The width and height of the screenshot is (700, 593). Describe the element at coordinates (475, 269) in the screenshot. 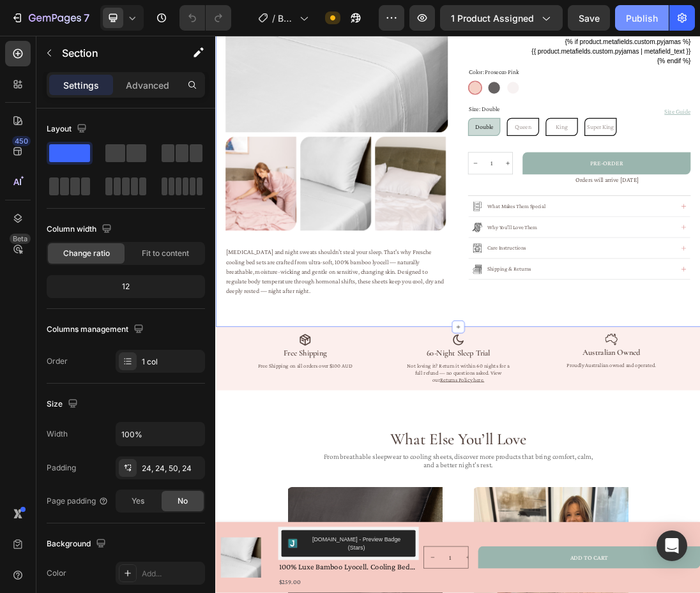

I see `p: What Makes Them Special` at that location.